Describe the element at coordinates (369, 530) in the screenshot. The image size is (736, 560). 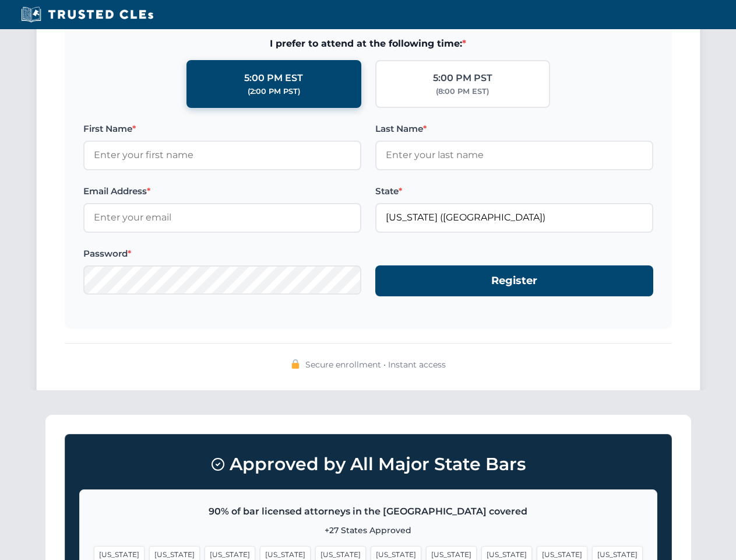
I see `p: +27 States Approved` at that location.